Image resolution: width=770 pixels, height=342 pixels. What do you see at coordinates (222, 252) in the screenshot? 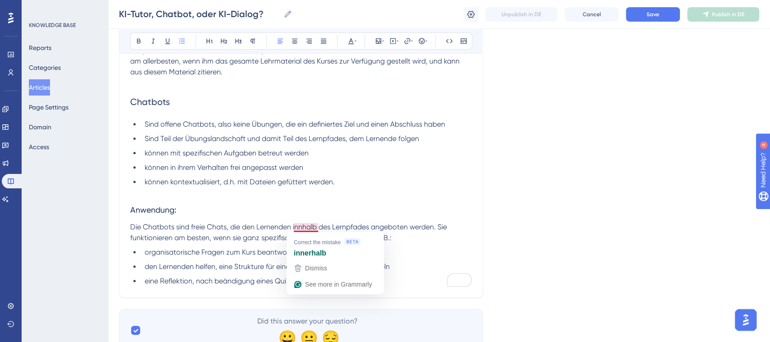
I see `span: organisatorische Fragen zum Kurs beantworten` at bounding box center [222, 252].